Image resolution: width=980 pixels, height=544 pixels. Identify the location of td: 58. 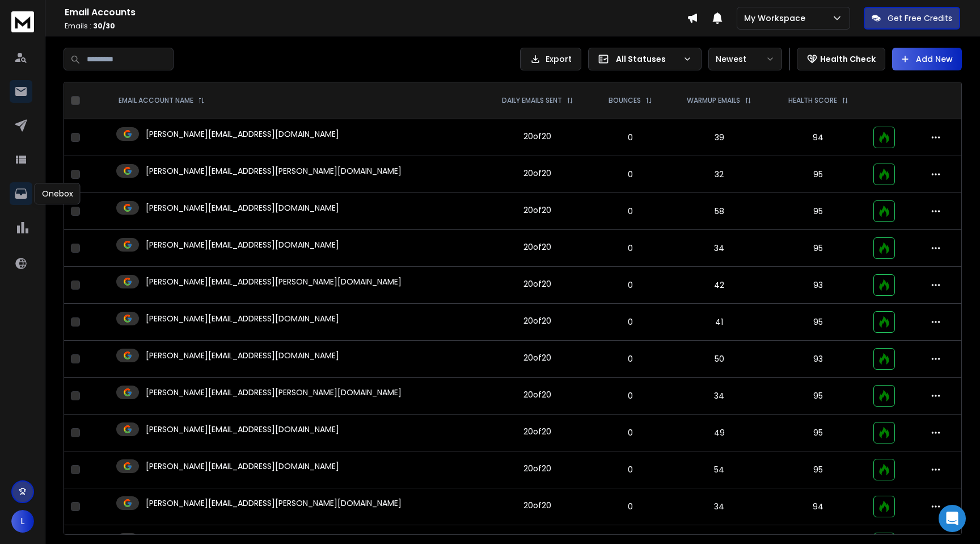
(719, 211).